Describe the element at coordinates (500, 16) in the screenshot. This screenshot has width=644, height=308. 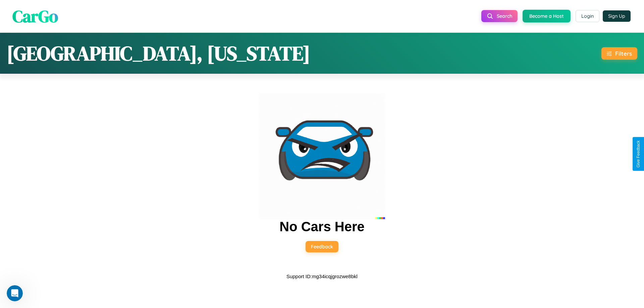
I see `button: Search` at that location.